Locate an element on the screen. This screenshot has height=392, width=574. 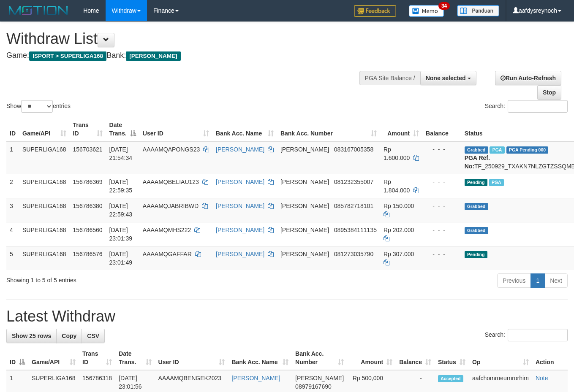
label: Search: is located at coordinates (526, 335).